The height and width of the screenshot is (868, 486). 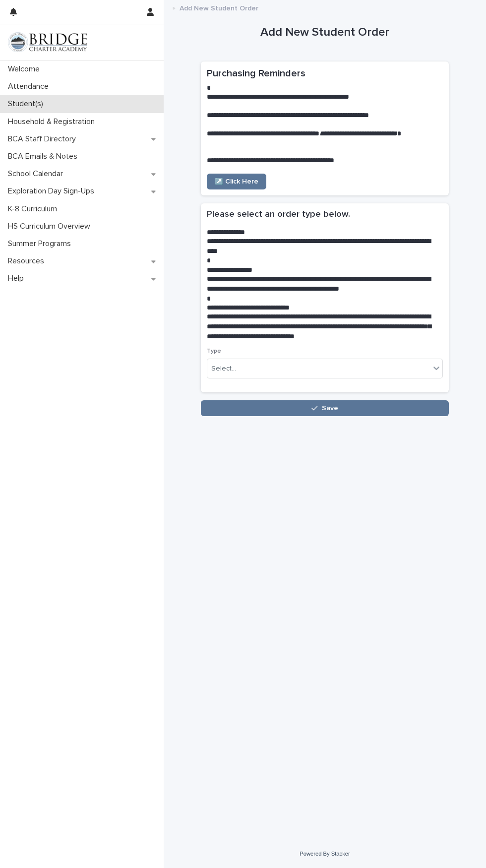 I want to click on p: Add New Student Order, so click(x=219, y=8).